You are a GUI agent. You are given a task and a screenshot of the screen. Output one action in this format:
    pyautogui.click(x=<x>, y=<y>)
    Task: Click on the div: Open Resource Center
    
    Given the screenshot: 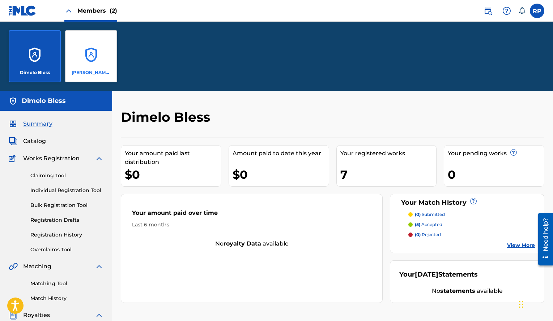 What is the action you would take?
    pyautogui.click(x=13, y=29)
    